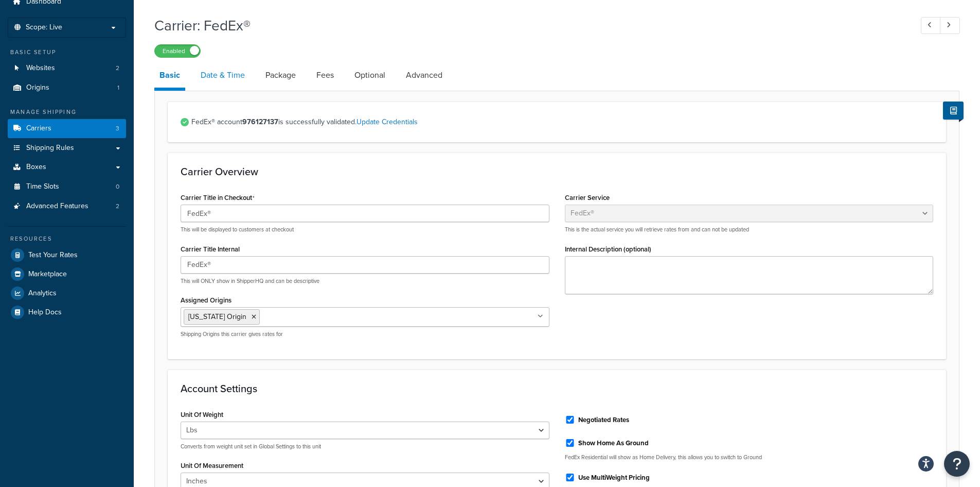  What do you see at coordinates (67, 293) in the screenshot?
I see `li: Analytics` at bounding box center [67, 293].